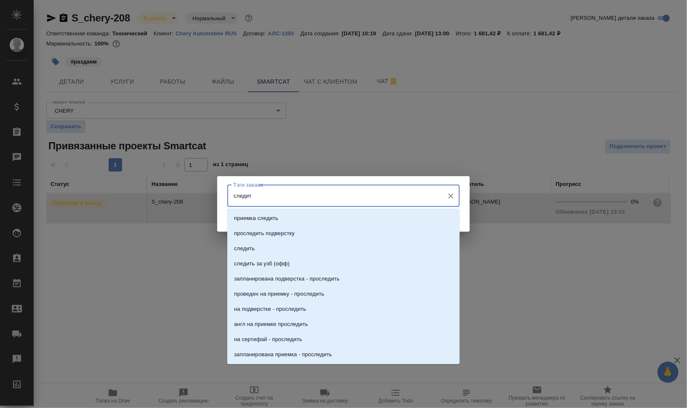 Image resolution: width=687 pixels, height=408 pixels. What do you see at coordinates (451, 196) in the screenshot?
I see `button: Очистить` at bounding box center [451, 196].